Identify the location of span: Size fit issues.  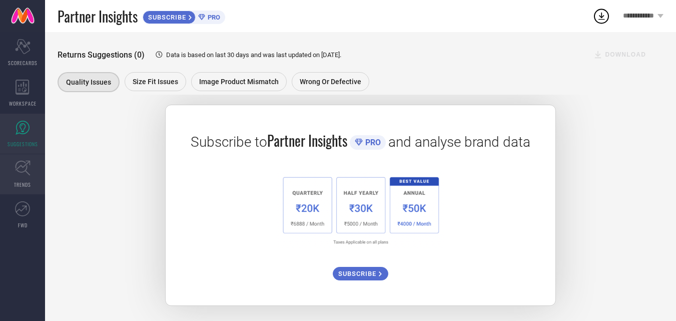
(155, 82).